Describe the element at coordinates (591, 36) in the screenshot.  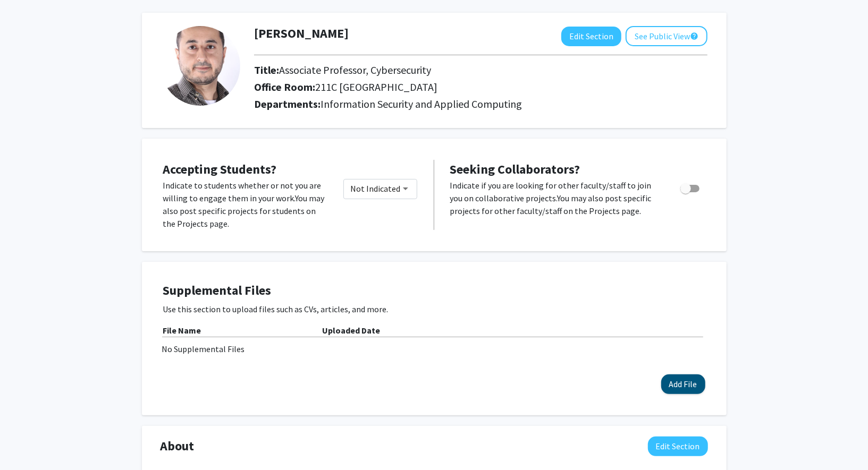
I see `button: Edit Section` at that location.